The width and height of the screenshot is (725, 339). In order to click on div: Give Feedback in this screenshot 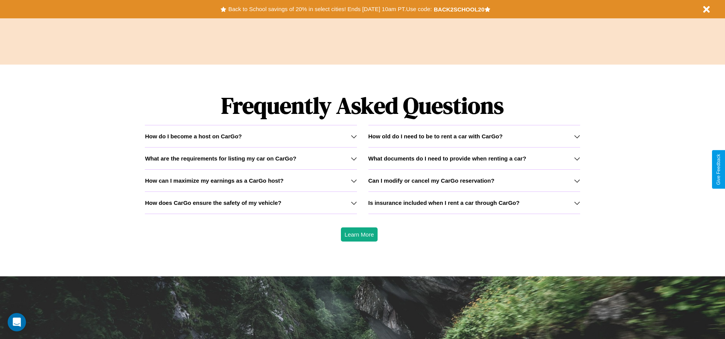, I will do `click(719, 169)`.